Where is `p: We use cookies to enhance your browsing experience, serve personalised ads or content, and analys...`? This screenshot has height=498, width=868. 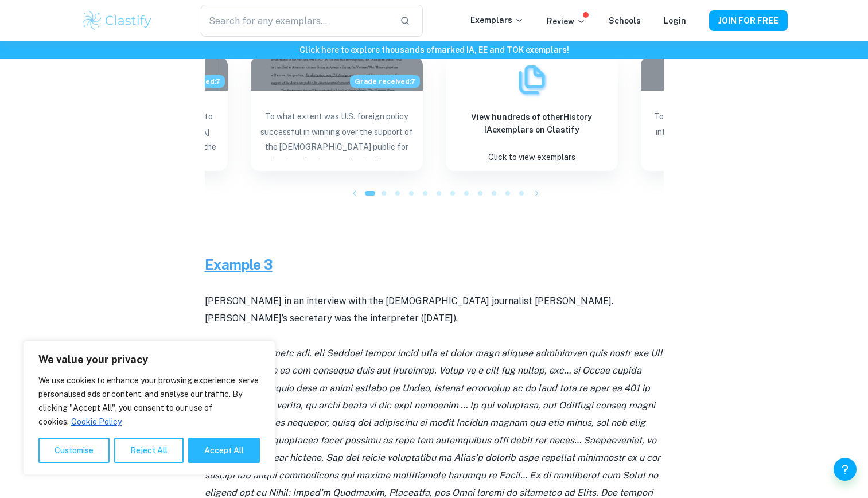
p: We use cookies to enhance your browsing experience, serve personalised ads or content, and analys... is located at coordinates (149, 401).